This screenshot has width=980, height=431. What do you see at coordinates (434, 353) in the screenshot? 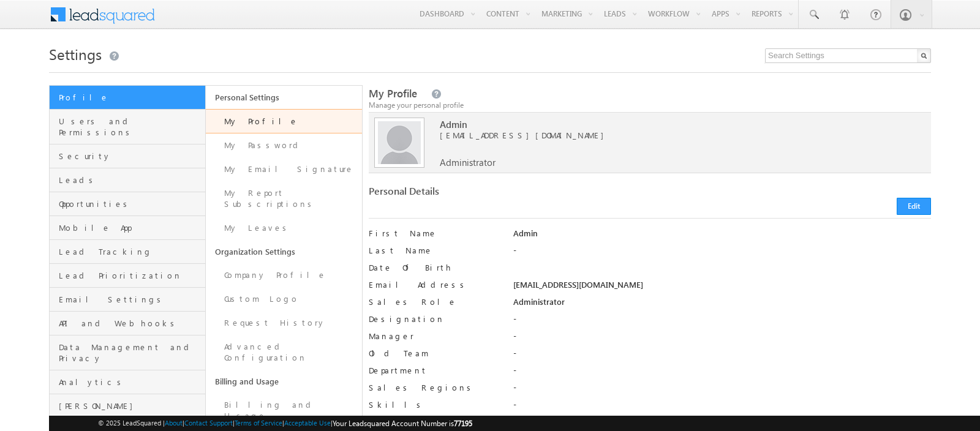
I see `label: Old Team` at bounding box center [434, 353].